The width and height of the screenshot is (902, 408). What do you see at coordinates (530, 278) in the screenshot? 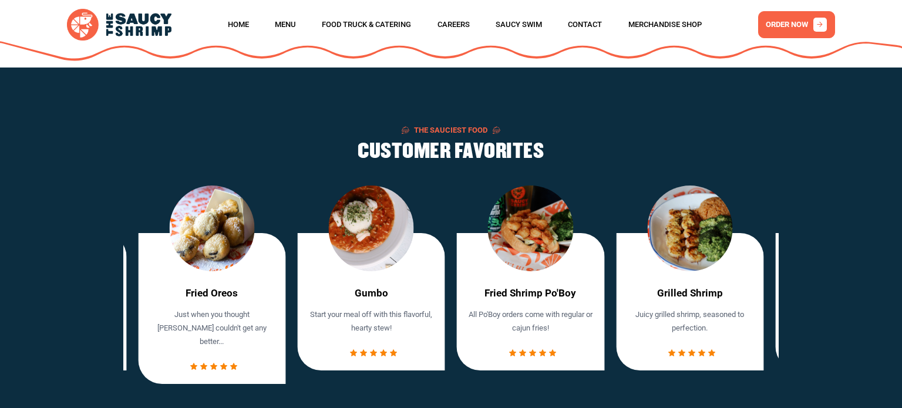
I see `div: 5 / 7` at bounding box center [530, 278].